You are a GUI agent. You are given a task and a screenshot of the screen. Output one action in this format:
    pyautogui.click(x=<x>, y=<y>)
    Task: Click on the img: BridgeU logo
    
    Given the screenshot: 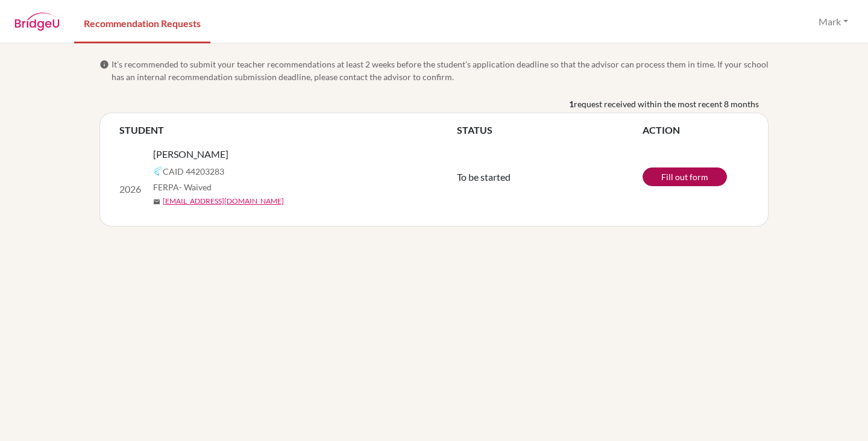 What is the action you would take?
    pyautogui.click(x=37, y=22)
    